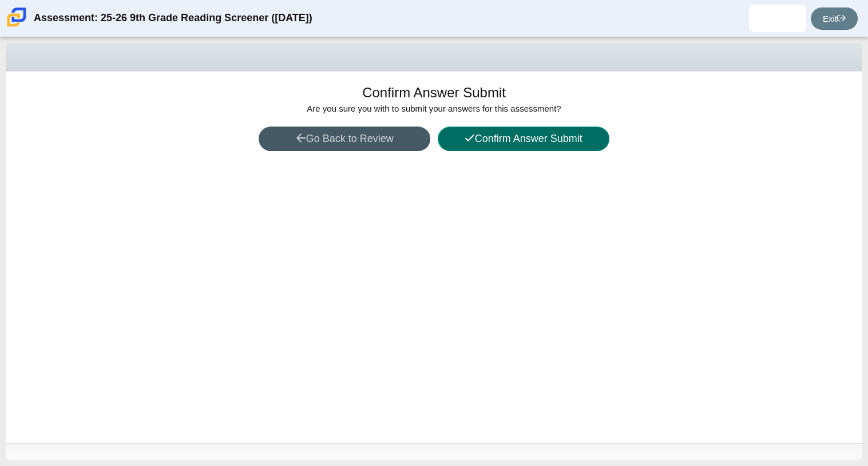 The height and width of the screenshot is (466, 868). I want to click on h1: Confirm Answer Submit, so click(434, 93).